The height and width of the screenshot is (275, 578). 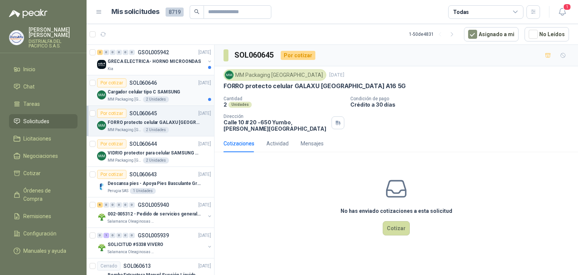 I want to click on a: Tareas, so click(x=43, y=104).